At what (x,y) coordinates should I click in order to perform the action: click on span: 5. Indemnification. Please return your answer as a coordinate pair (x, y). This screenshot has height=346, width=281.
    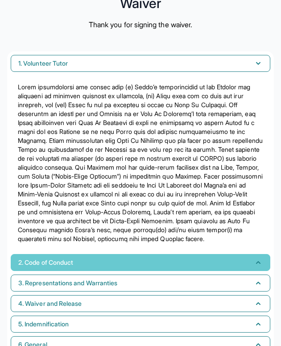
    Looking at the image, I should click on (43, 324).